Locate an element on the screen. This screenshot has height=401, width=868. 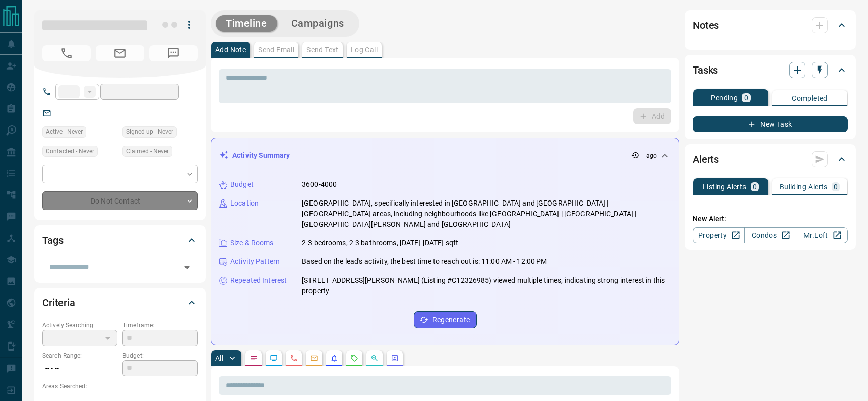
button: Open is located at coordinates (187, 267).